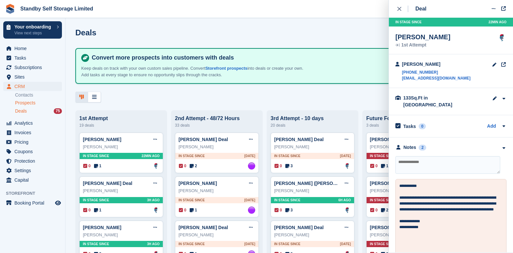 Image resolution: width=513 pixels, height=253 pixels. I want to click on span: Sites, so click(34, 77).